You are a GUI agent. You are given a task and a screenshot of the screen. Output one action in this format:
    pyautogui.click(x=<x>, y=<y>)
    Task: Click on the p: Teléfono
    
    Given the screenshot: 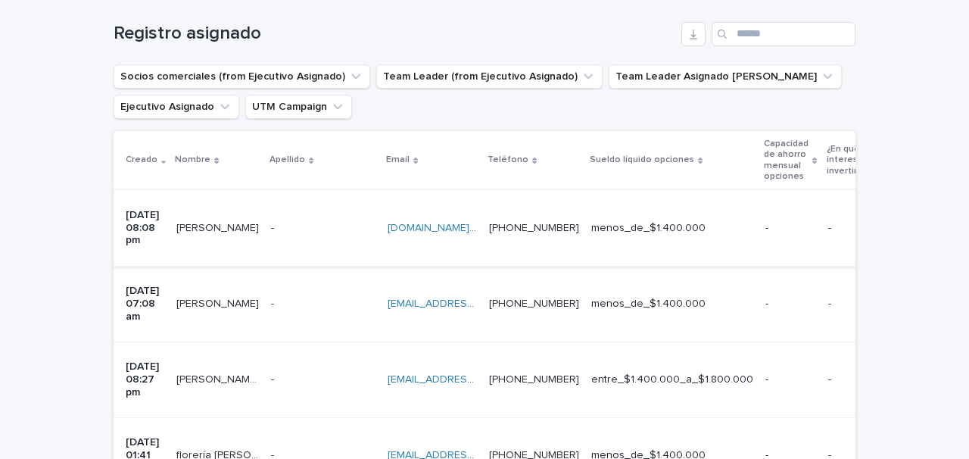 What is the action you would take?
    pyautogui.click(x=508, y=160)
    